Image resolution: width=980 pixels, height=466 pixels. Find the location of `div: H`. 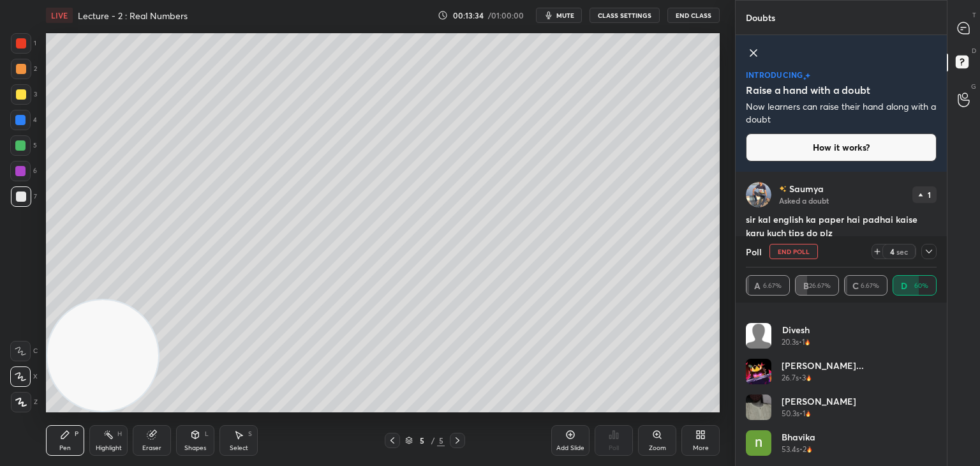

div: H is located at coordinates (119, 434).